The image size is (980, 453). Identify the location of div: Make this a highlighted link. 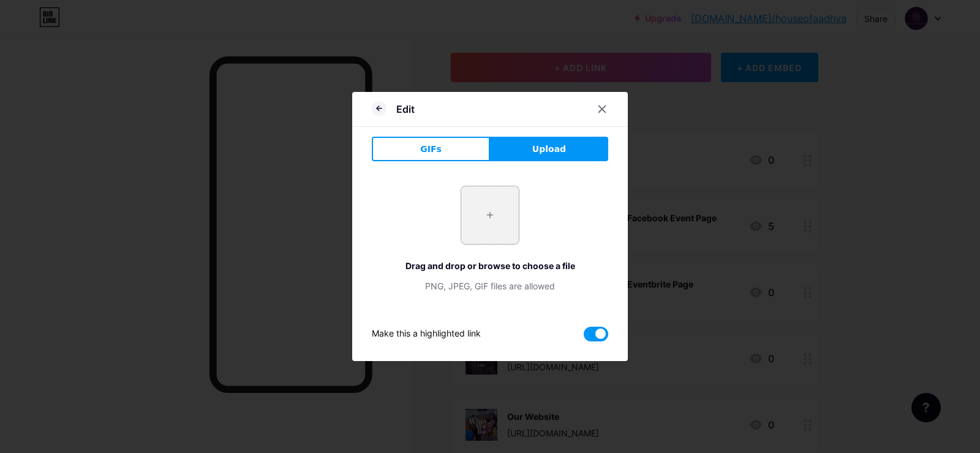
(427, 334).